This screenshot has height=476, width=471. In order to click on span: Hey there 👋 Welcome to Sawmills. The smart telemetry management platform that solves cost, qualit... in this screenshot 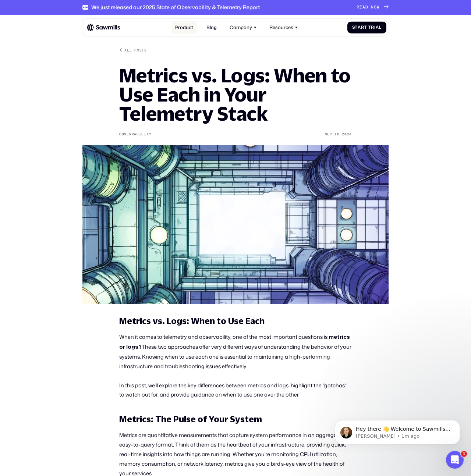, I will do `click(79, 42)`.